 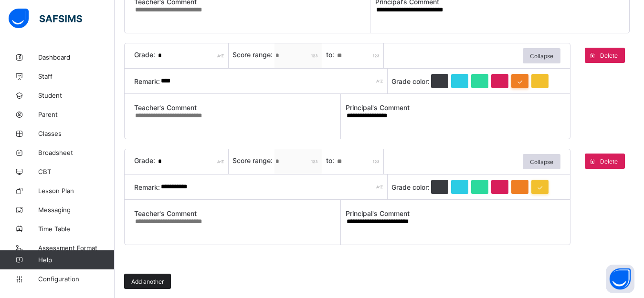 I want to click on span: CBT, so click(x=77, y=172).